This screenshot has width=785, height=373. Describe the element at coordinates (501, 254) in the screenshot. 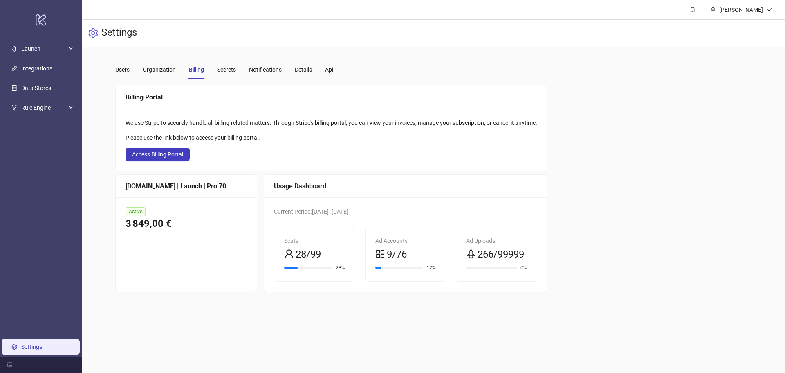

I see `span: 266/99999` at that location.